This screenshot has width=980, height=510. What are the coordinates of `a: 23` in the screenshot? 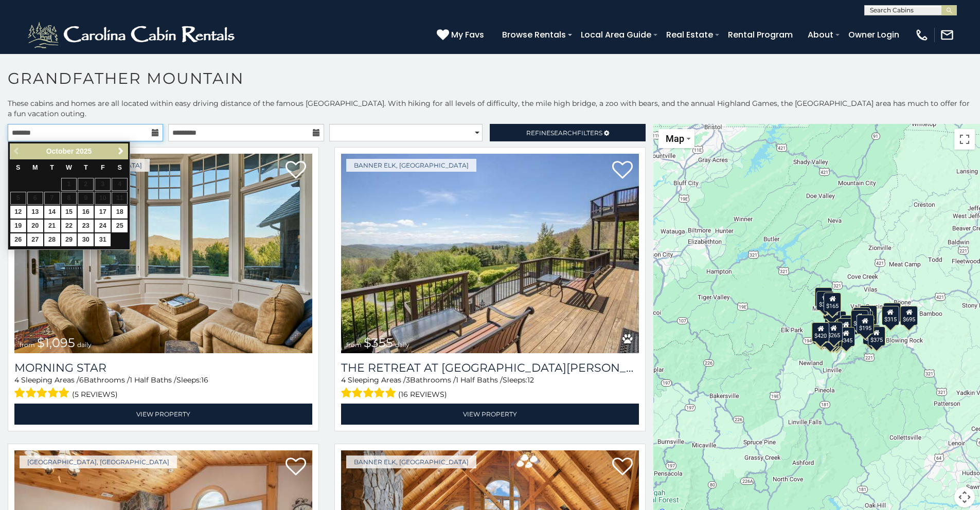 It's located at (85, 226).